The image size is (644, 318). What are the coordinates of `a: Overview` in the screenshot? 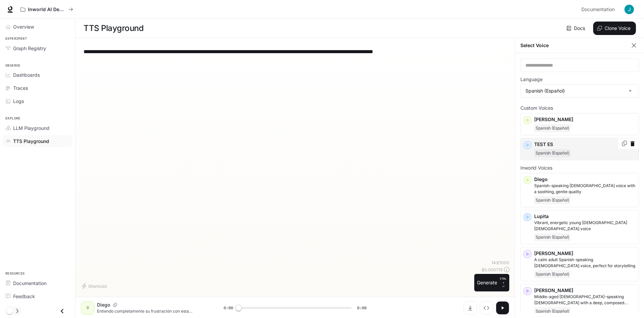 It's located at (37, 27).